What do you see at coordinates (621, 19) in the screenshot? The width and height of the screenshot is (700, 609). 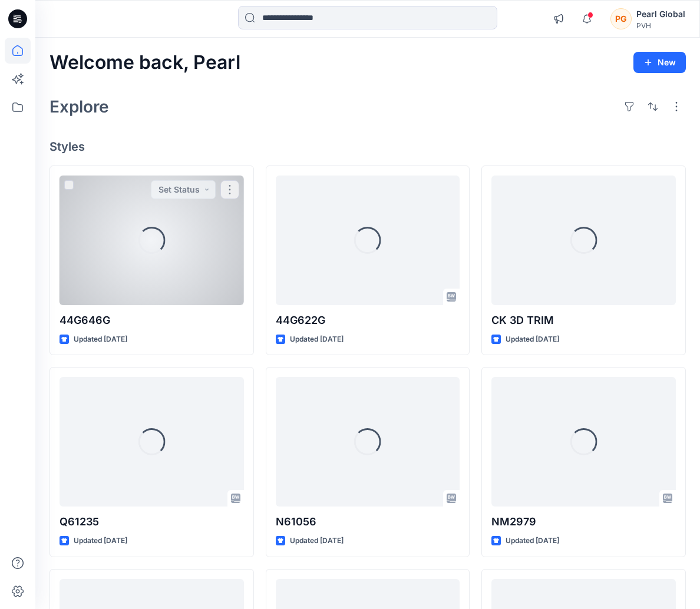 I see `div: PG` at bounding box center [621, 19].